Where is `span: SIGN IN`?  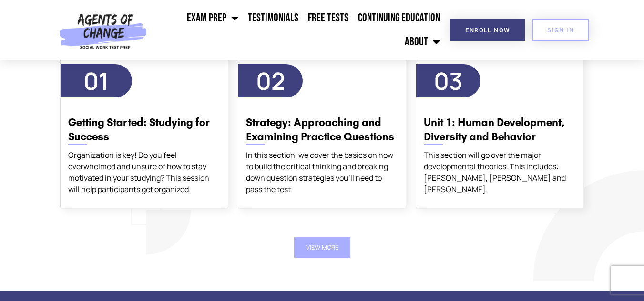
span: SIGN IN is located at coordinates (560, 30).